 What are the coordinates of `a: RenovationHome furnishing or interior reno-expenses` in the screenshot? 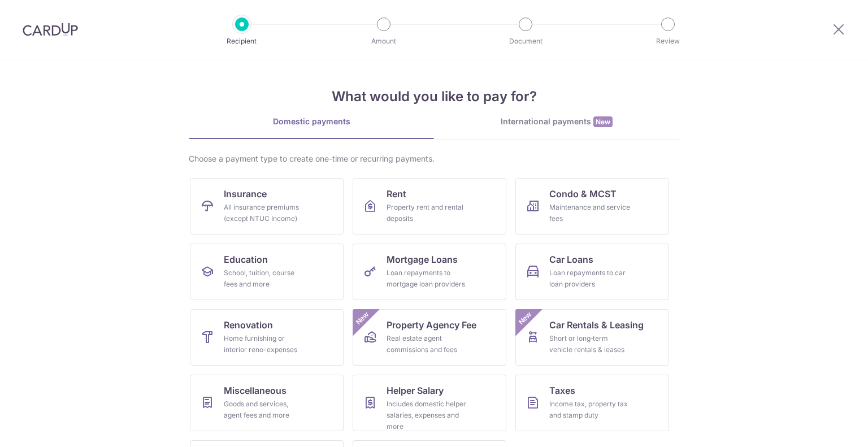 It's located at (267, 337).